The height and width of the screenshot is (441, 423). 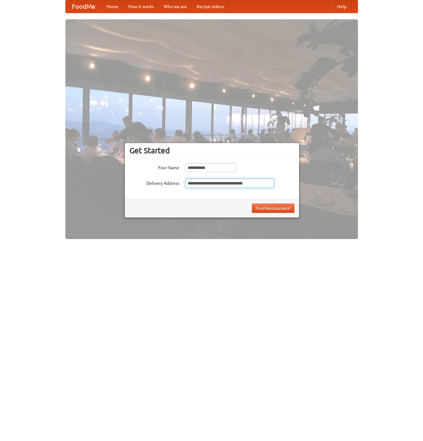 I want to click on h3: Get Started, so click(x=212, y=150).